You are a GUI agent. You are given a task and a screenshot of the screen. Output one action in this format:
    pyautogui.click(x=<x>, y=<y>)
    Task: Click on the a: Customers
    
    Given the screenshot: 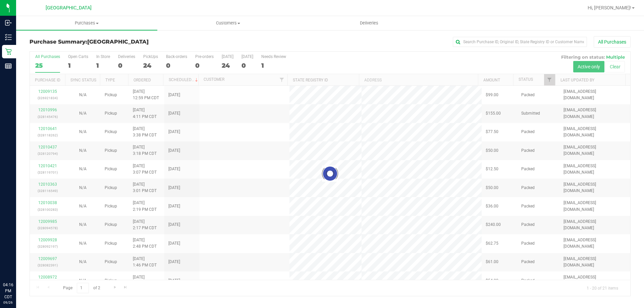 What is the action you would take?
    pyautogui.click(x=228, y=23)
    